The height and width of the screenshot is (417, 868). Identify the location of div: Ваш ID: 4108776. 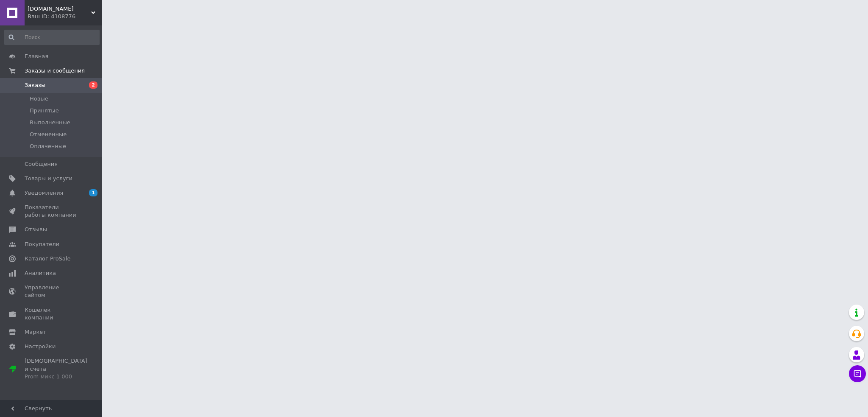
(64, 17).